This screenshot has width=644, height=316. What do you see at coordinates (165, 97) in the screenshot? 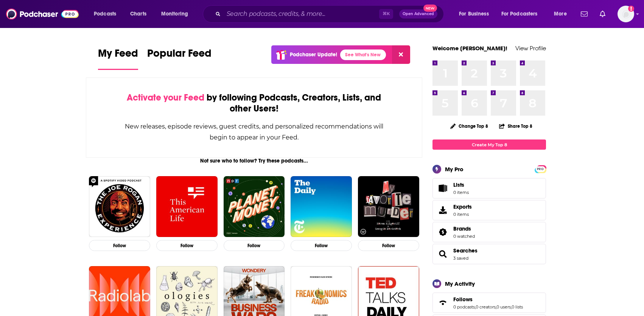
I see `span: Activate your Feed` at bounding box center [165, 97].